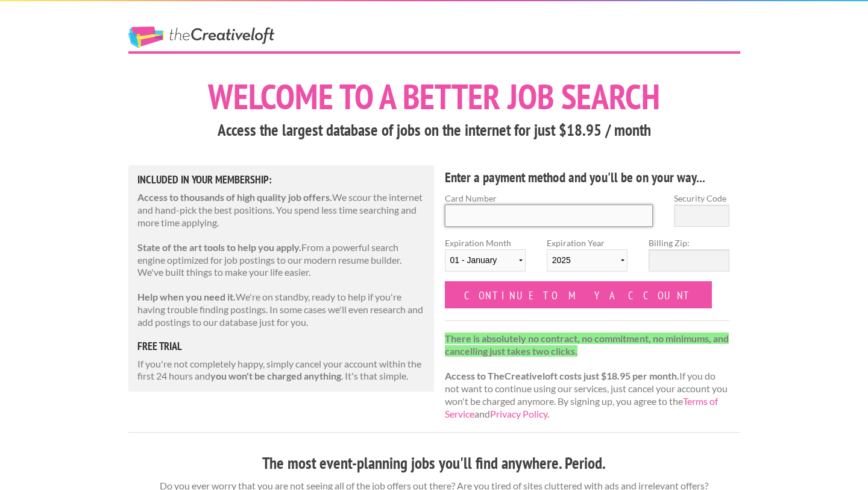 The width and height of the screenshot is (868, 490). What do you see at coordinates (702, 198) in the screenshot?
I see `label: Security Code` at bounding box center [702, 198].